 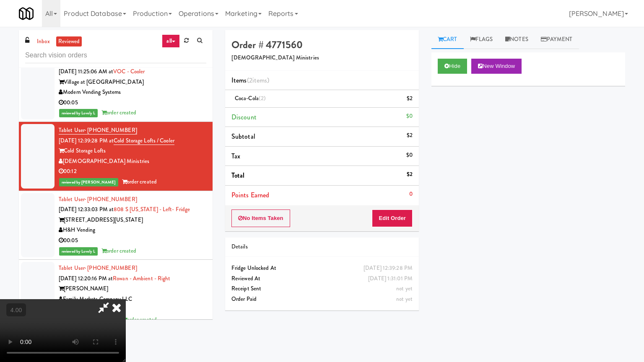 I want to click on div: Modern Vending Systems, so click(x=132, y=92).